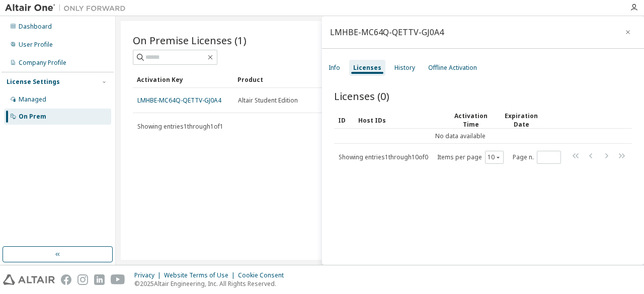 The width and height of the screenshot is (644, 294). I want to click on div: Managed, so click(33, 100).